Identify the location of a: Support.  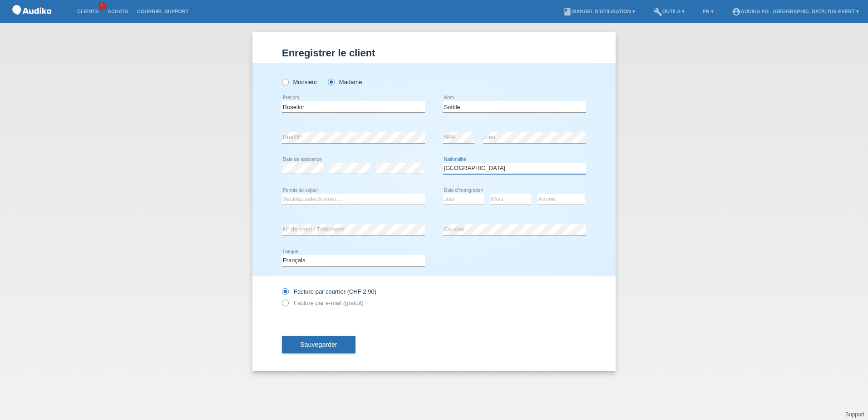
(855, 415).